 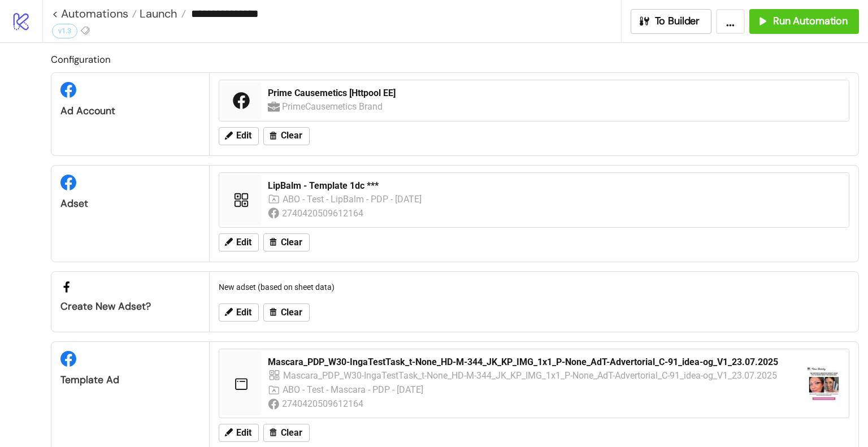 What do you see at coordinates (157, 14) in the screenshot?
I see `span: Launch` at bounding box center [157, 14].